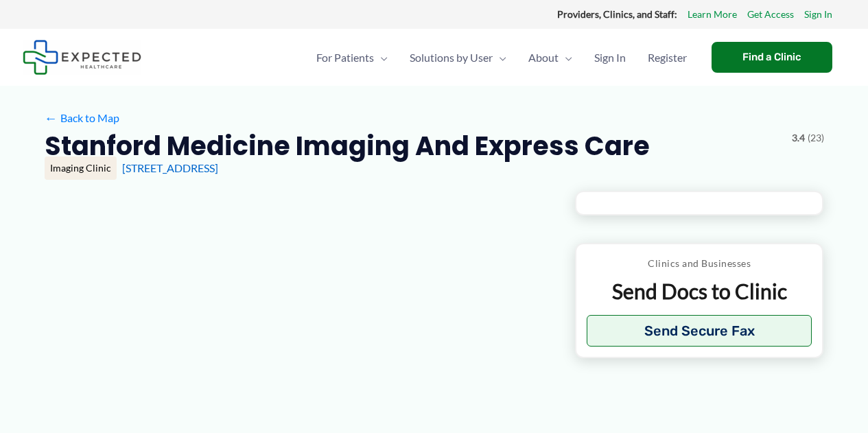 This screenshot has width=868, height=433. Describe the element at coordinates (667, 58) in the screenshot. I see `span: Register` at that location.